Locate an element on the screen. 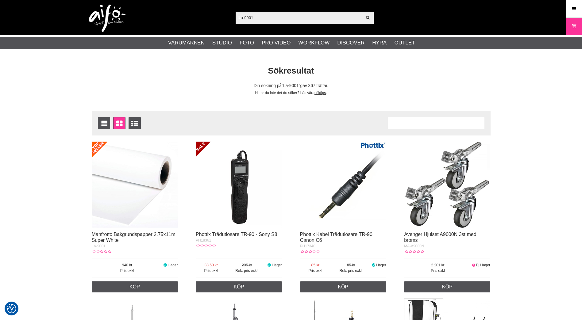 The image size is (582, 320). span: MA-A9000N is located at coordinates (414, 246).